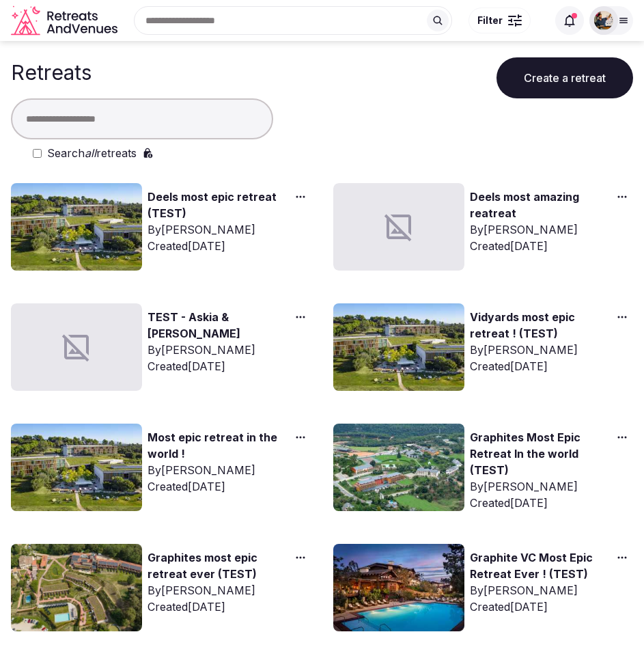 This screenshot has width=644, height=645. What do you see at coordinates (217, 446) in the screenshot?
I see `a: Most epic retreat in the world !` at bounding box center [217, 446].